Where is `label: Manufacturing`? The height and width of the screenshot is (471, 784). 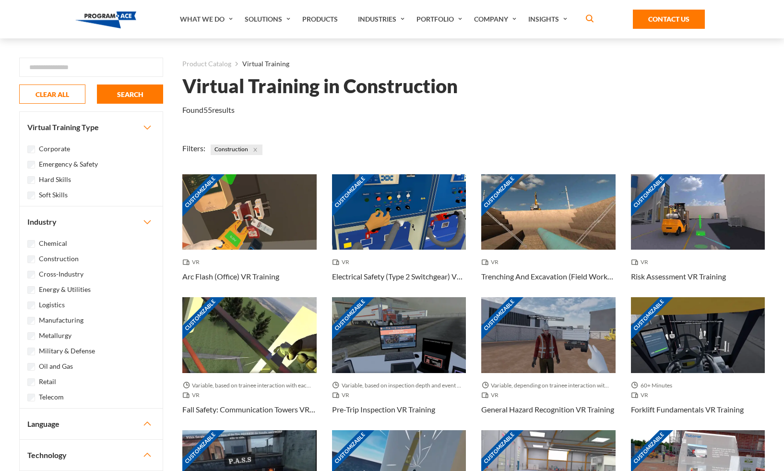 label: Manufacturing is located at coordinates (61, 320).